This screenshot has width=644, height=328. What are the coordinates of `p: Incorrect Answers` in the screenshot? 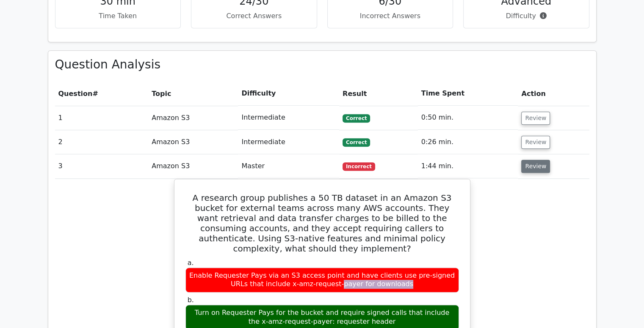 It's located at (390, 16).